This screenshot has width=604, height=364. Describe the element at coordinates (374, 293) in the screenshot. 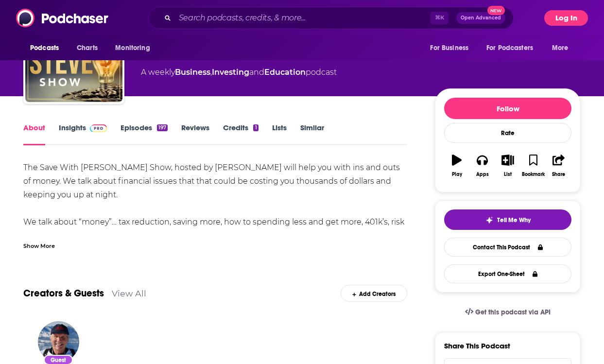

I see `div: Add Creators` at that location.